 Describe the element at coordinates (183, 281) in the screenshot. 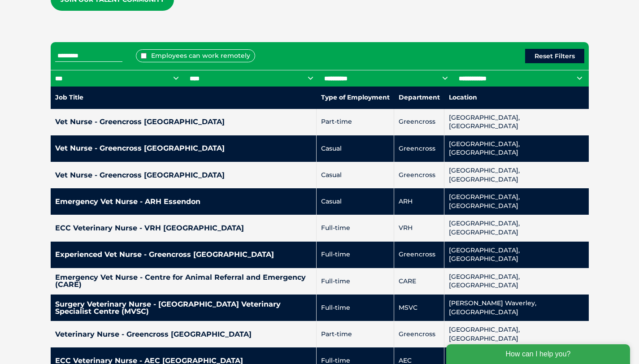

I see `h4: Emergency Vet Nurse - Centre for Animal Referral and Emergency (CARE)` at that location.